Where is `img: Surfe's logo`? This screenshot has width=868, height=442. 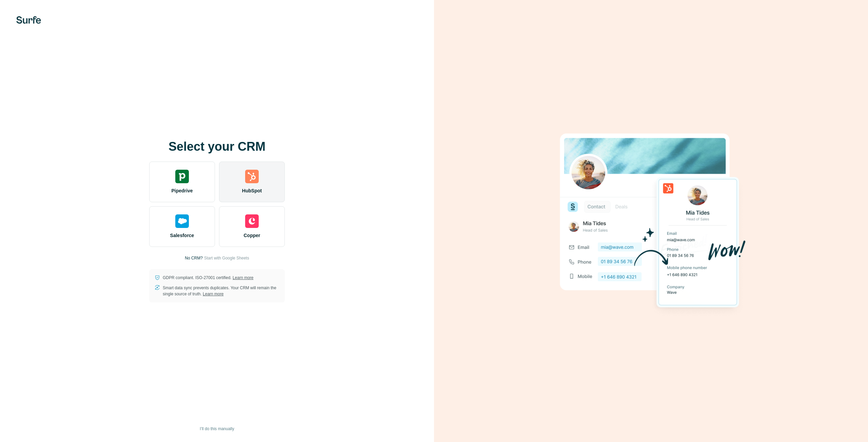
img: Surfe's logo is located at coordinates (29, 20).